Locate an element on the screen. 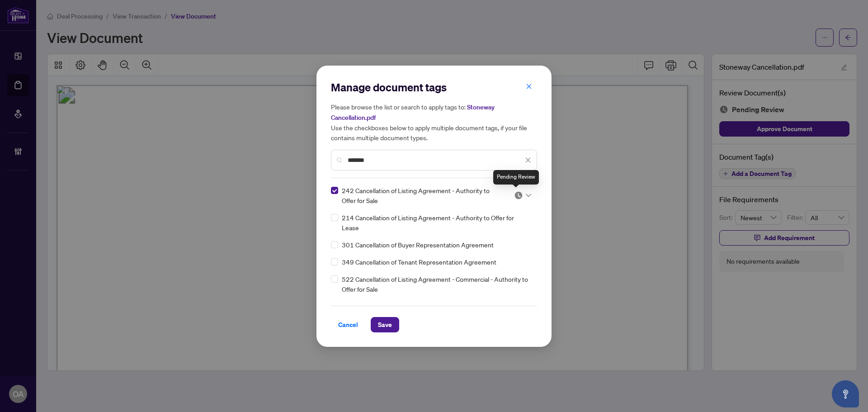 Image resolution: width=868 pixels, height=412 pixels. span: 349 Cancellation of Tenant Representation Agreement is located at coordinates (419, 262).